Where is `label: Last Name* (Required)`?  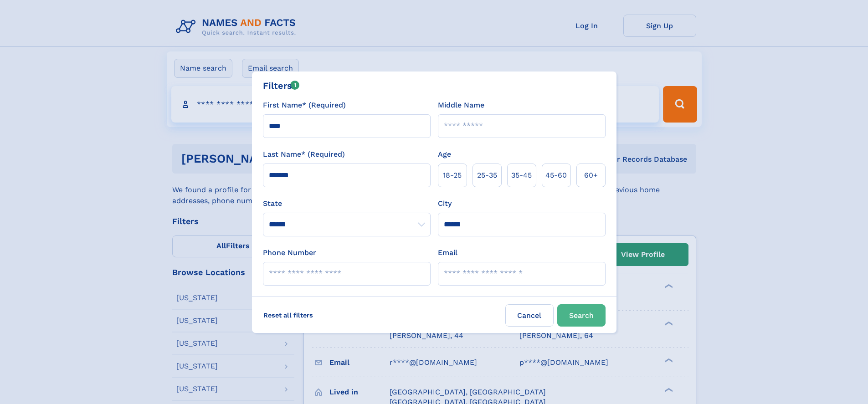 label: Last Name* (Required) is located at coordinates (304, 154).